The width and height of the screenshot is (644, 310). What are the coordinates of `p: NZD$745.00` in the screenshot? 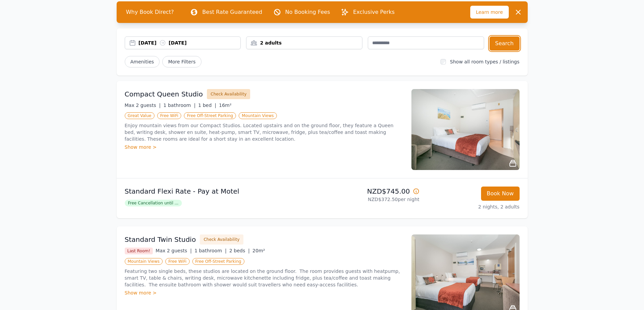 It's located at (372, 192).